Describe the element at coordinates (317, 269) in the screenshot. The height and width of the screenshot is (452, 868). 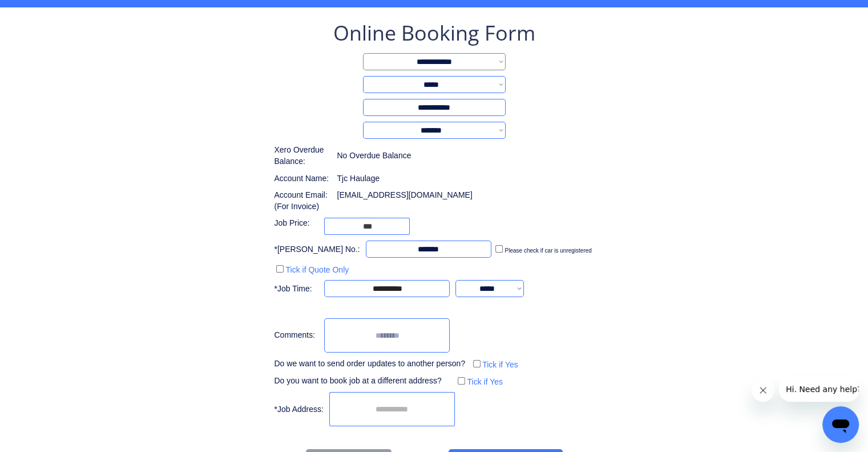
I see `label: Tick if Quote Only` at that location.